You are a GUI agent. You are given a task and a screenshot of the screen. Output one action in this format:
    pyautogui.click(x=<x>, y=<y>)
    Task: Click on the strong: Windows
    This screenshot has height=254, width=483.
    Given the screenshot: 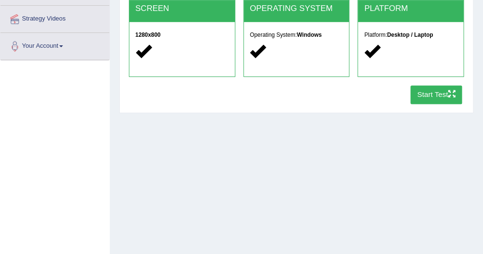 What is the action you would take?
    pyautogui.click(x=309, y=35)
    